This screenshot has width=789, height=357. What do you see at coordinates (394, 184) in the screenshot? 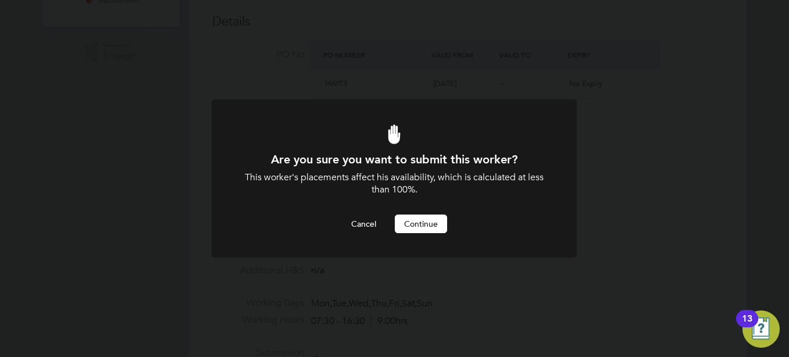
I see `div: This worker's placements affect his availability, which is calculated at less than 100%.` at bounding box center [394, 184].